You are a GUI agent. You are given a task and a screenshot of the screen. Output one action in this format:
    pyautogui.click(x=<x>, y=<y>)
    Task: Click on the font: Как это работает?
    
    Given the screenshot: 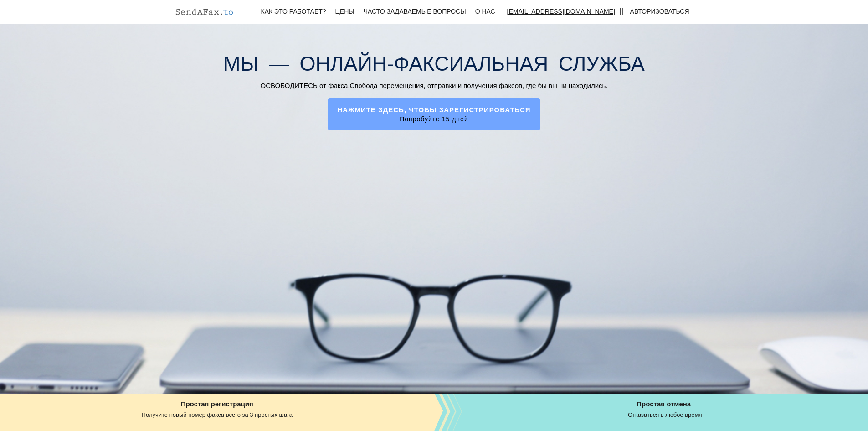 What is the action you would take?
    pyautogui.click(x=294, y=12)
    